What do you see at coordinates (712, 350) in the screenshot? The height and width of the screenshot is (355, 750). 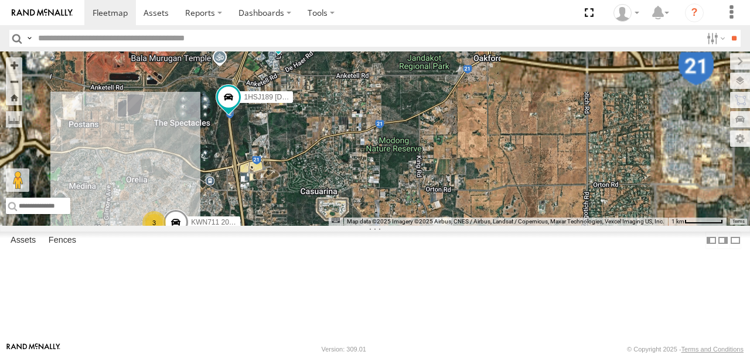 I see `a: Terms and Conditions` at bounding box center [712, 350].